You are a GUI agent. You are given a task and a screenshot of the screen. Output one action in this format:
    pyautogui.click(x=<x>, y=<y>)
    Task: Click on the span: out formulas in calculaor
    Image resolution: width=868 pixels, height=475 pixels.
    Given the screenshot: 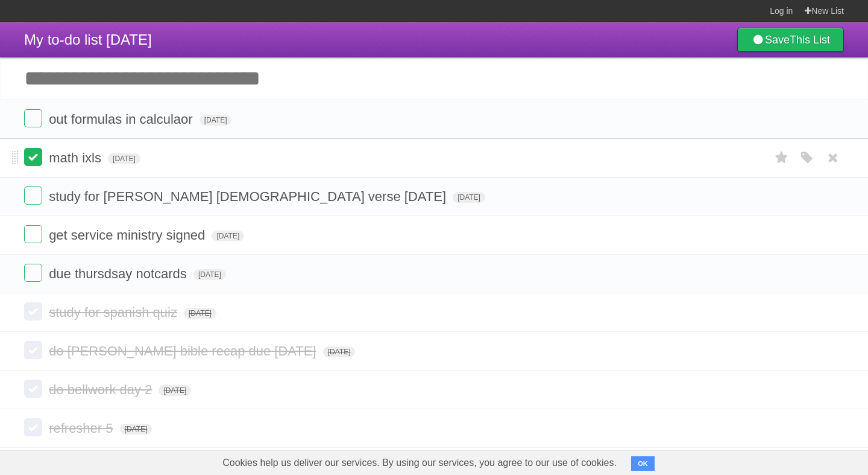 What is the action you would take?
    pyautogui.click(x=122, y=119)
    